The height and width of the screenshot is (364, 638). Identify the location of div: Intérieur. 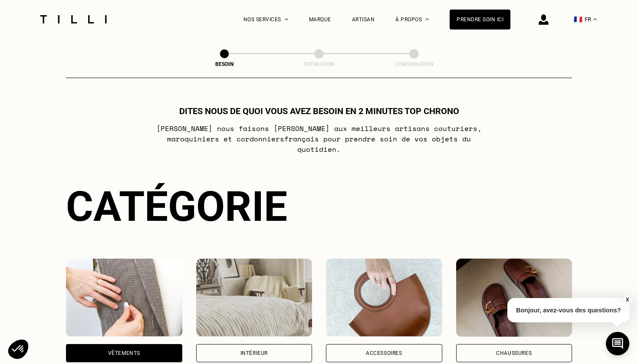
(254, 353).